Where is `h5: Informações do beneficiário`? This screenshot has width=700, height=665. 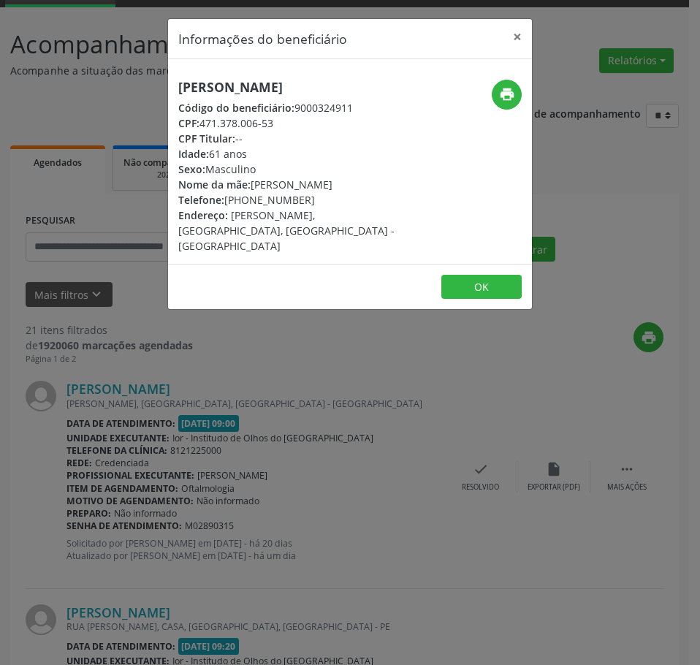
h5: Informações do beneficiário is located at coordinates (262, 39).